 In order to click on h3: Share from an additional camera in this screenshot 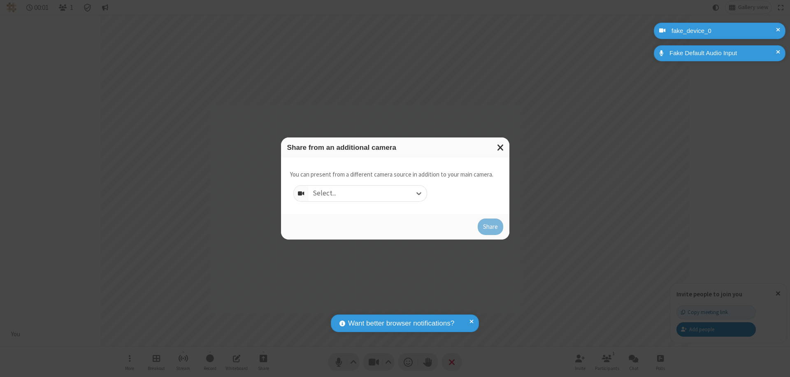, I will do `click(395, 147)`.